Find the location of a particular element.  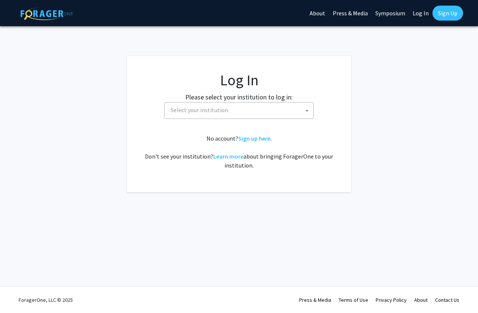

div: ForagerOne, LLC © 2025 is located at coordinates (46, 300).